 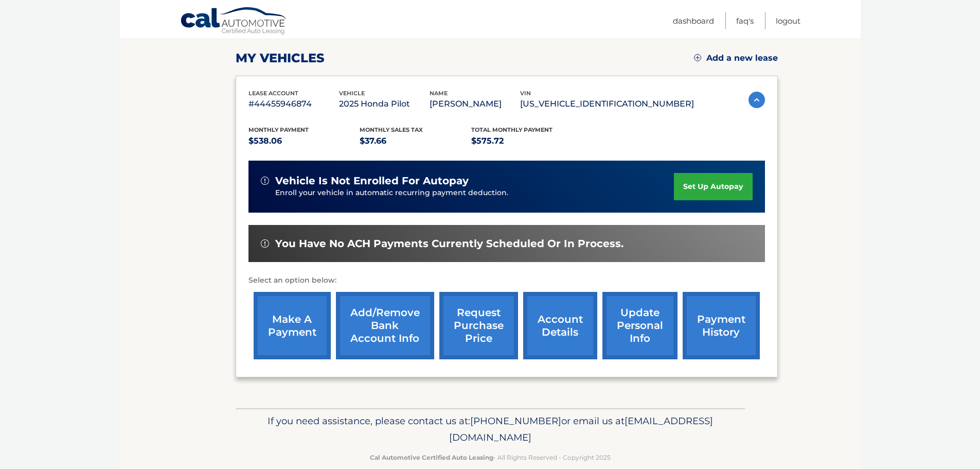 What do you see at coordinates (449, 244) in the screenshot?
I see `span: You have no ACH payments currently scheduled or in process.` at bounding box center [449, 244].